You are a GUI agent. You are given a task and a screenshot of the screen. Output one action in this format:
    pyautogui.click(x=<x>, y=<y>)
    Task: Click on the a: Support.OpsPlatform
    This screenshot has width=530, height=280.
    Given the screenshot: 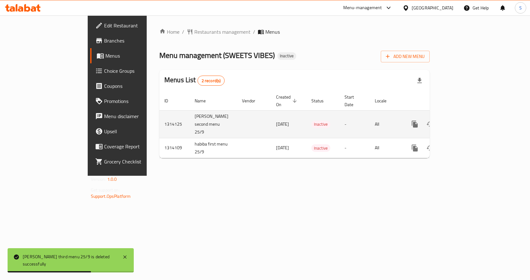 What is the action you would take?
    pyautogui.click(x=111, y=196)
    